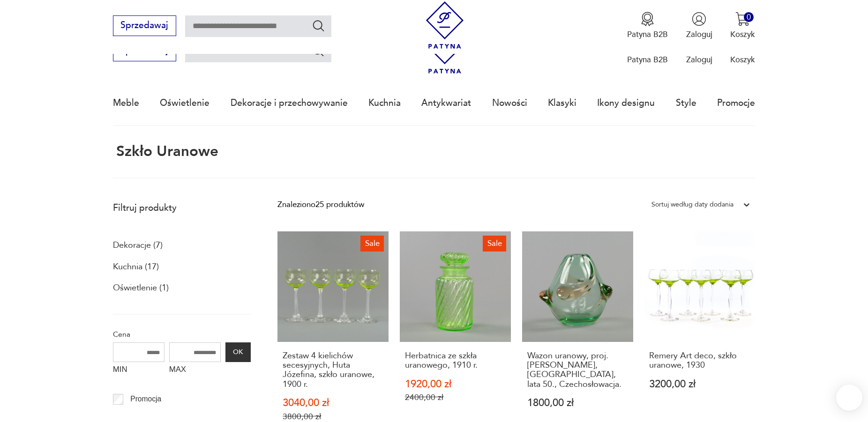 Image resolution: width=868 pixels, height=422 pixels. What do you see at coordinates (182, 334) in the screenshot?
I see `p: Cena` at bounding box center [182, 334].